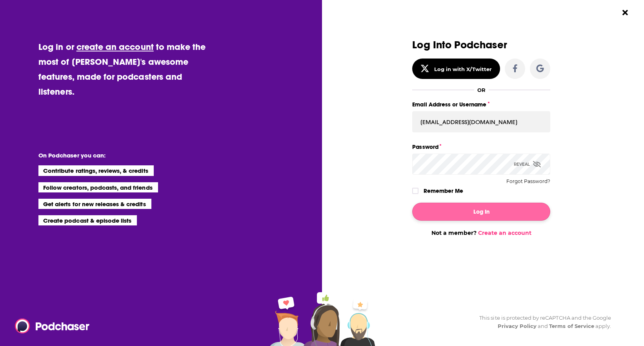 The height and width of the screenshot is (346, 644). What do you see at coordinates (53, 326) in the screenshot?
I see `img: Podchaser - Follow, Share and Rate Podcasts` at bounding box center [53, 326].